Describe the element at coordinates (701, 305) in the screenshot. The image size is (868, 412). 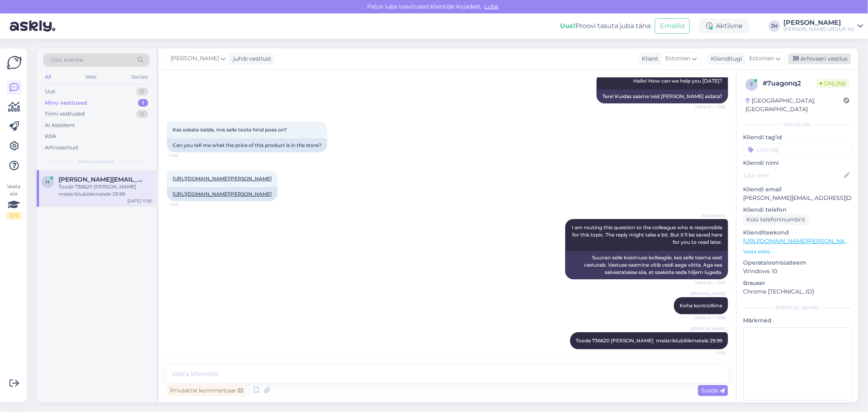
I see `span: Kohe kontrollime` at that location.